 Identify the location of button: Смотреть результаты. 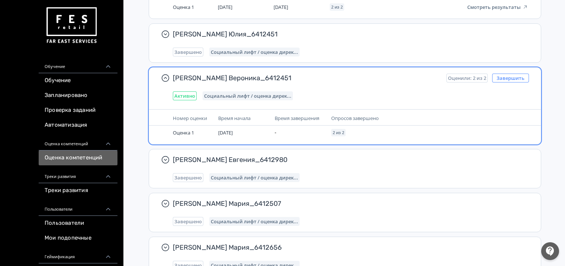
(497, 7).